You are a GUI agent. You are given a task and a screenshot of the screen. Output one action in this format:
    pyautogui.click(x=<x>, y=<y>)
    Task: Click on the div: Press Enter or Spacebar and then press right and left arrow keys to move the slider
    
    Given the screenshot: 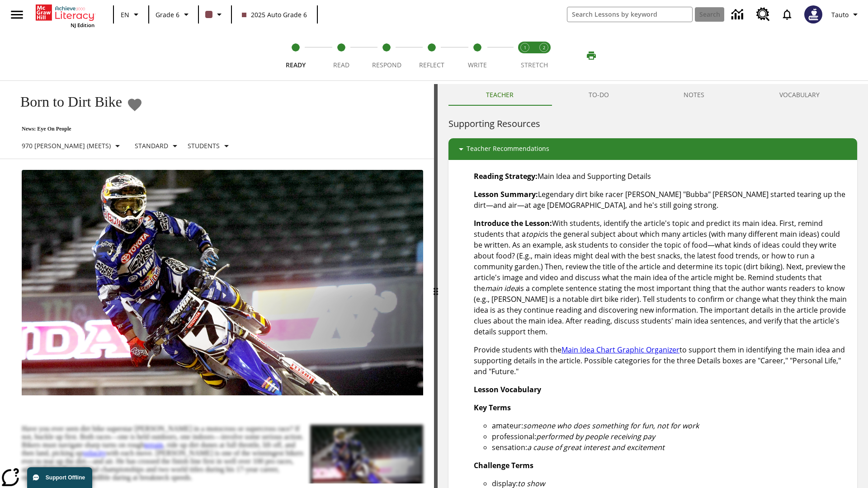 What is the action you would take?
    pyautogui.click(x=435, y=286)
    